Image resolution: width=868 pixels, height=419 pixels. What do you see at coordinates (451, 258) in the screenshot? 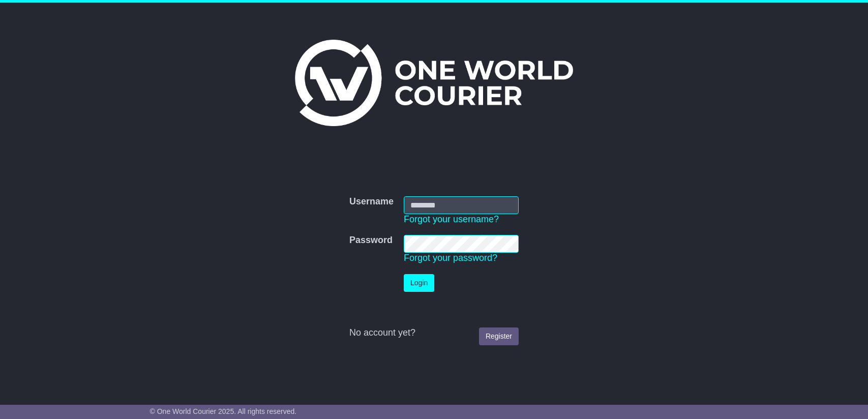
I see `a: Forgot your password?` at bounding box center [451, 258].